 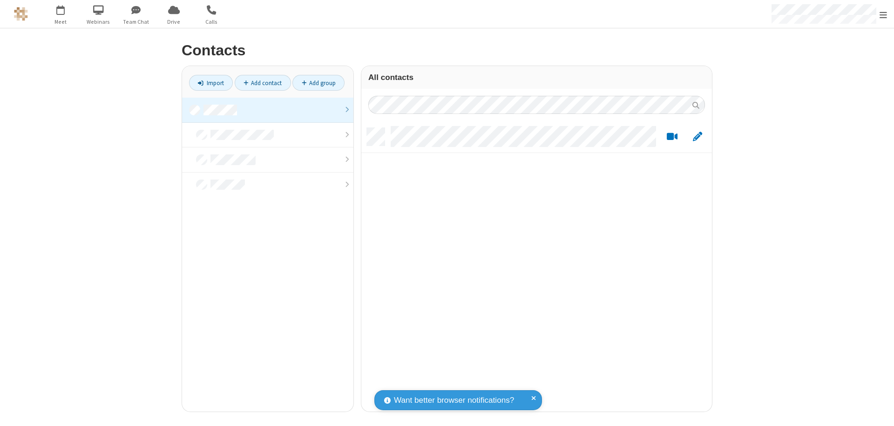 I want to click on h2: Contacts, so click(x=447, y=50).